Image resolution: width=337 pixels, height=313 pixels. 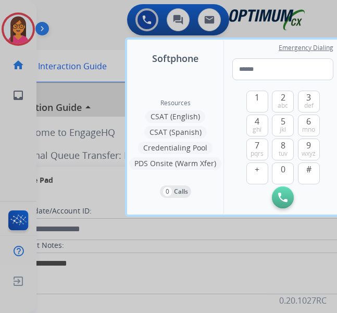 What do you see at coordinates (181, 192) in the screenshot?
I see `p: Calls` at bounding box center [181, 192].